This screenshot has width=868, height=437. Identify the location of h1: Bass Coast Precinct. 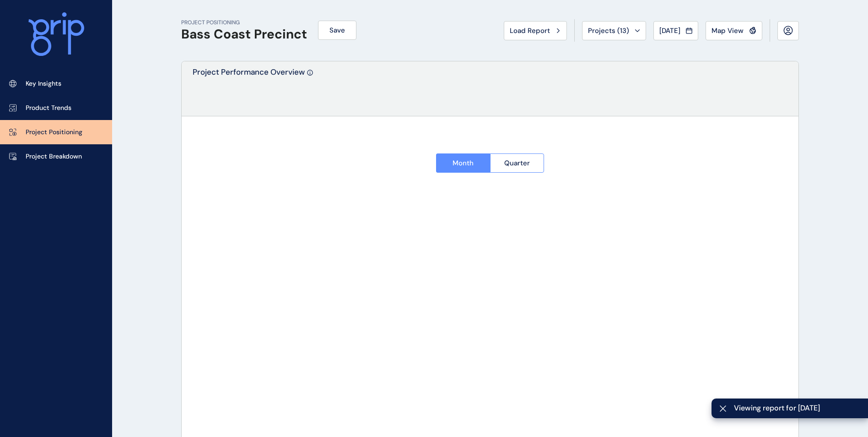
(244, 35).